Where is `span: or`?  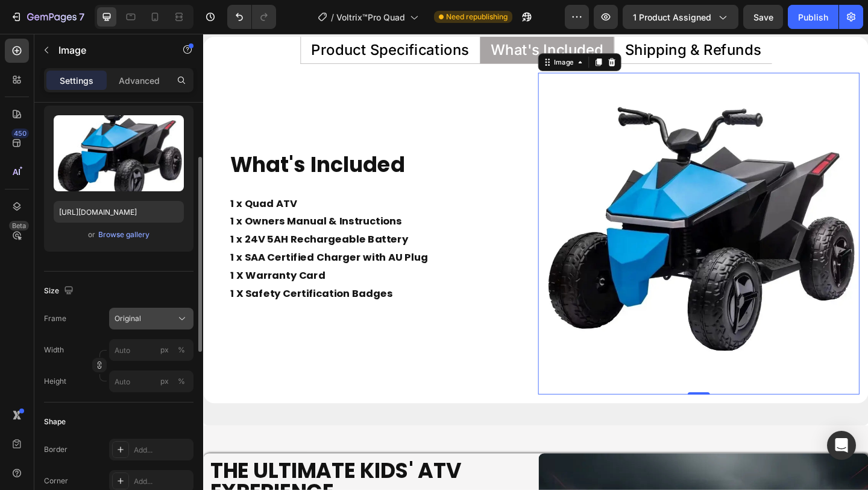
span: or is located at coordinates (92, 235).